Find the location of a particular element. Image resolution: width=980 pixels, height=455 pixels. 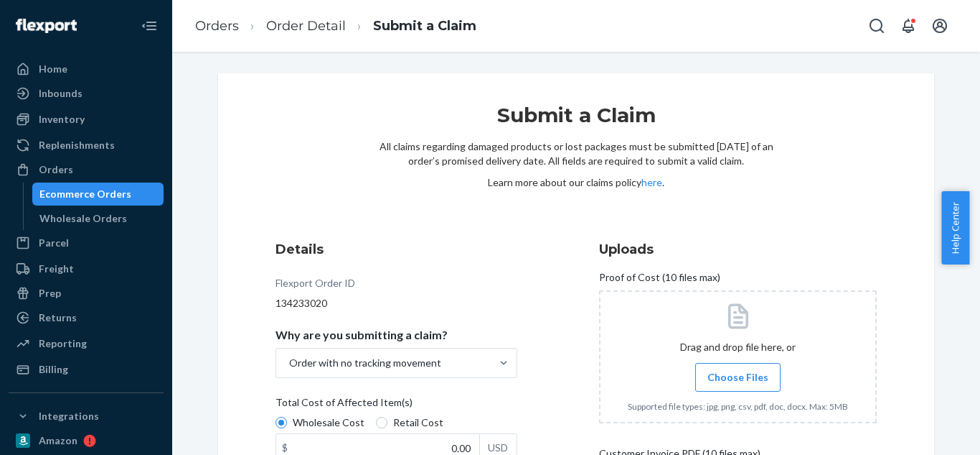

h1: Submit a Claim is located at coordinates (576, 121).